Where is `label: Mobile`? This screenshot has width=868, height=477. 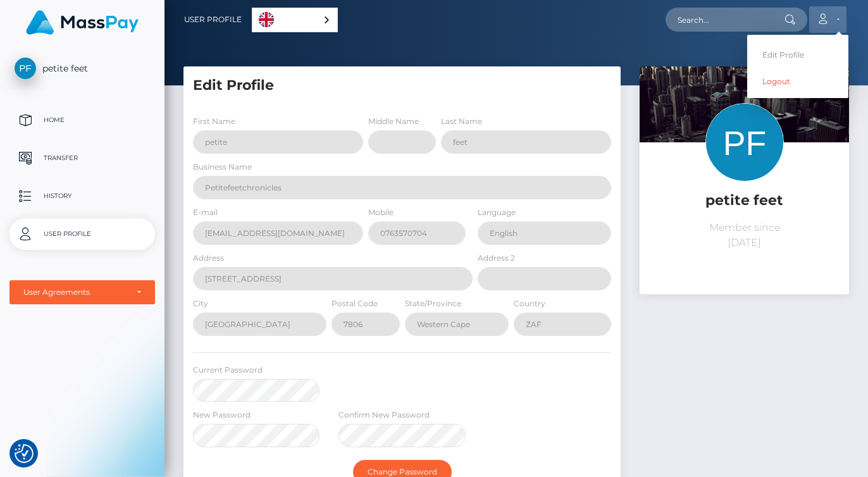 label: Mobile is located at coordinates (381, 212).